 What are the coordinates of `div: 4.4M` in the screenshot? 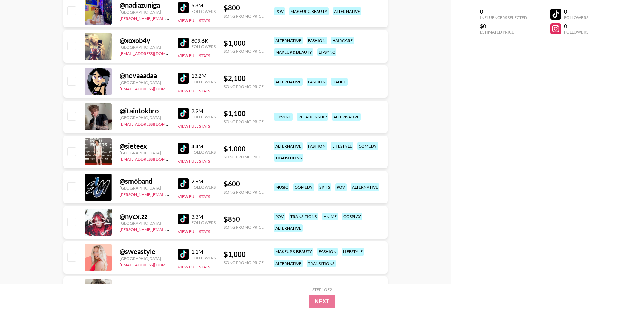 It's located at (203, 146).